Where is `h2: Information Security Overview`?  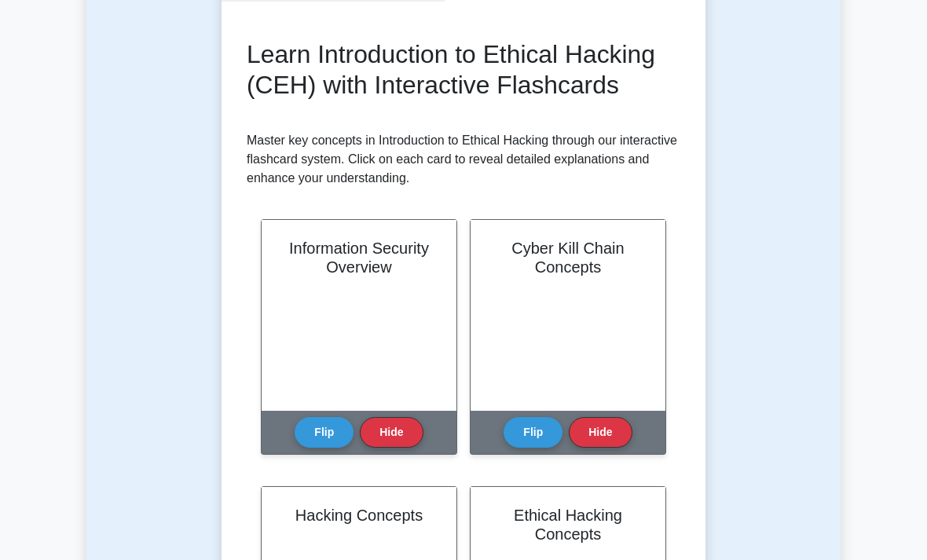 h2: Information Security Overview is located at coordinates (359, 258).